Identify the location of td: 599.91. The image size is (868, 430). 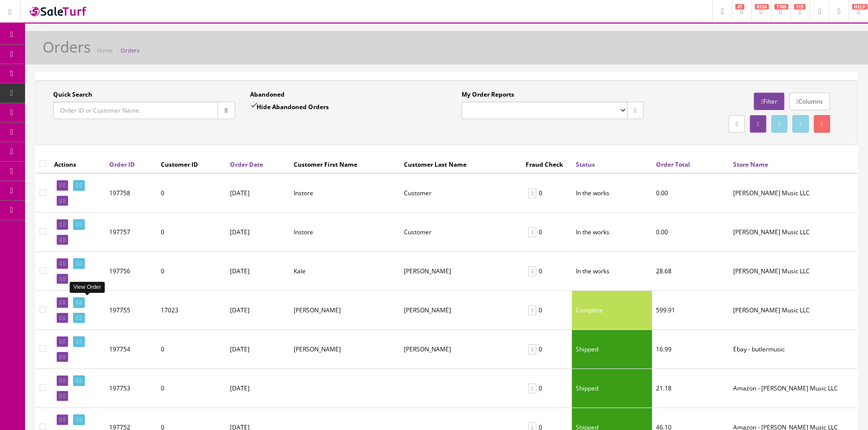
(691, 310).